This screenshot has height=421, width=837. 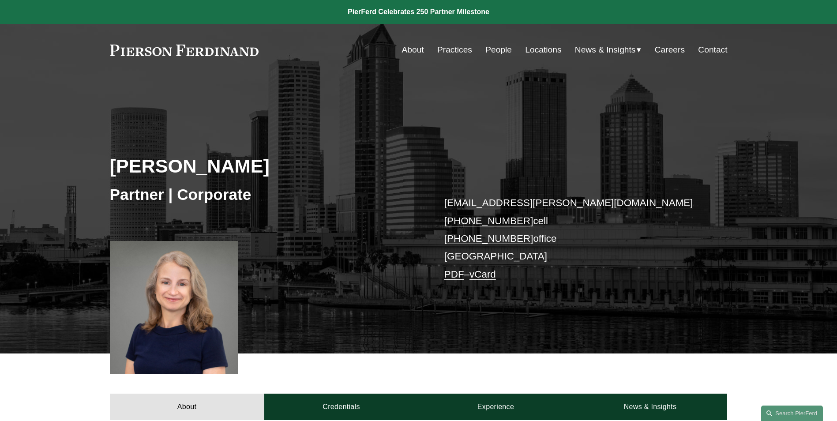 I want to click on a: PDF, so click(x=454, y=274).